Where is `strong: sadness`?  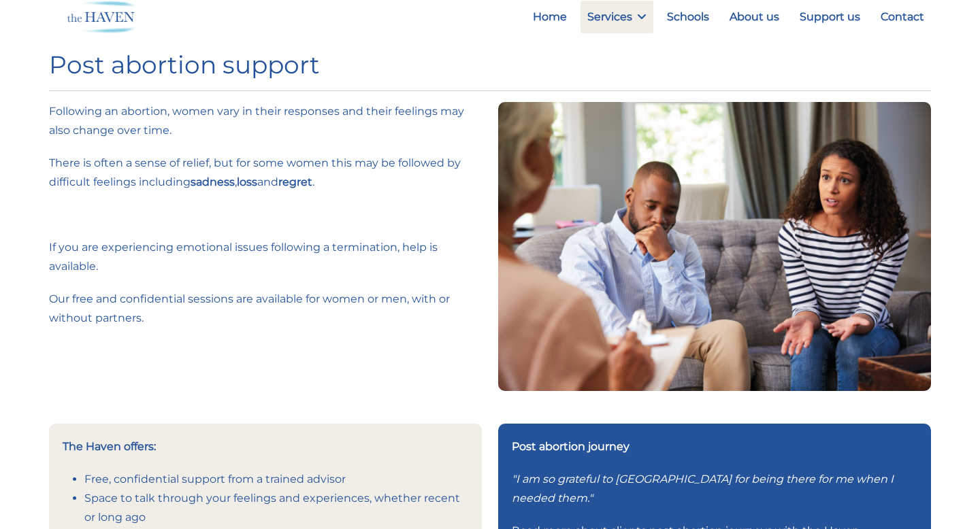
strong: sadness is located at coordinates (212, 182).